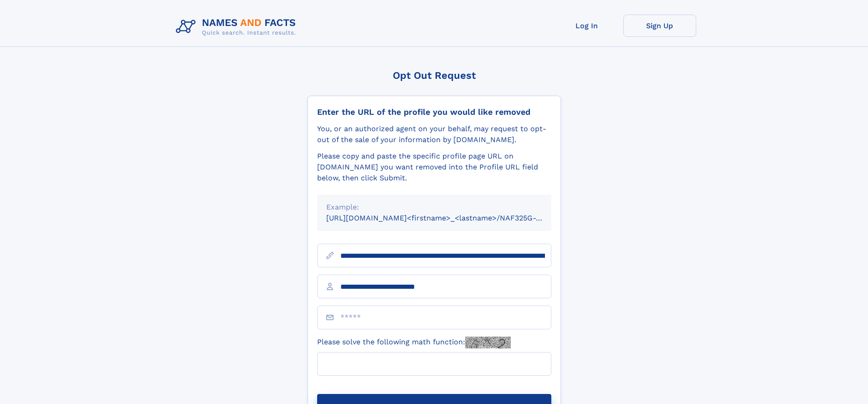 The image size is (868, 404). Describe the element at coordinates (434, 75) in the screenshot. I see `div: Opt Out Request` at that location.